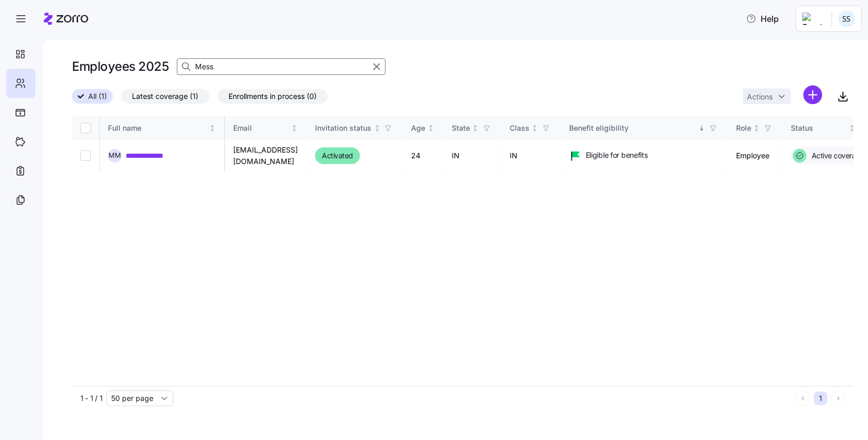 This screenshot has width=868, height=440. I want to click on span: Active coverage, so click(836, 156).